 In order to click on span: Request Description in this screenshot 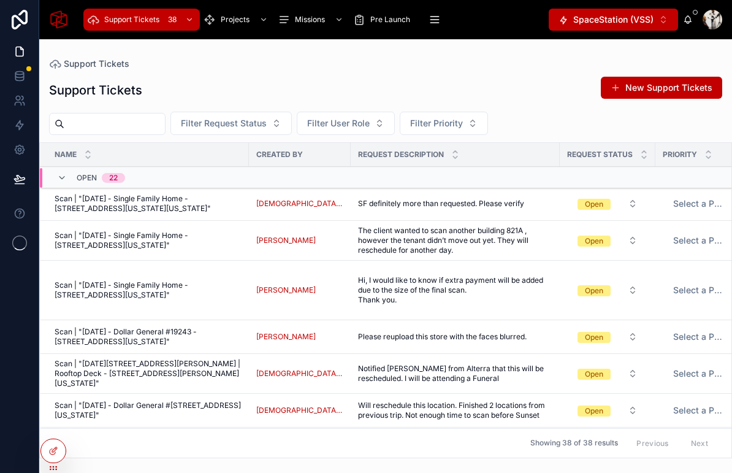, I will do `click(401, 154)`.